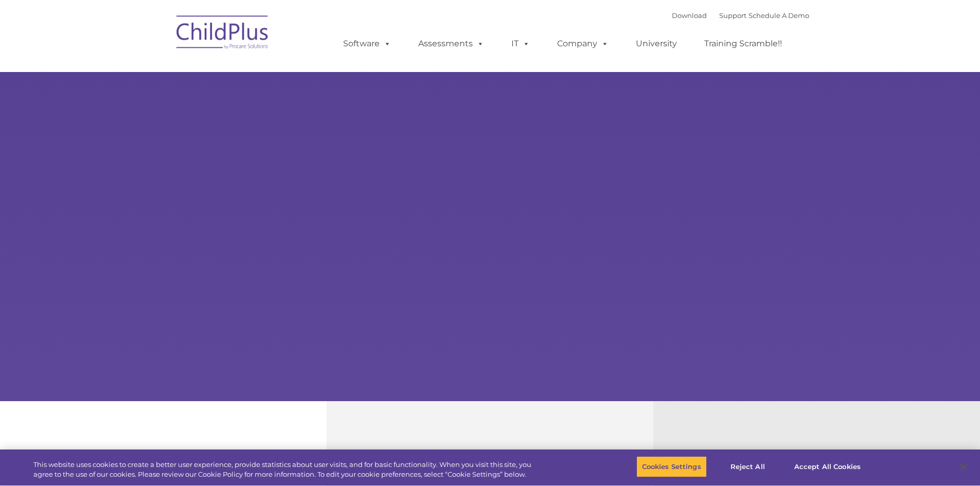  Describe the element at coordinates (520, 44) in the screenshot. I see `a: IT` at that location.